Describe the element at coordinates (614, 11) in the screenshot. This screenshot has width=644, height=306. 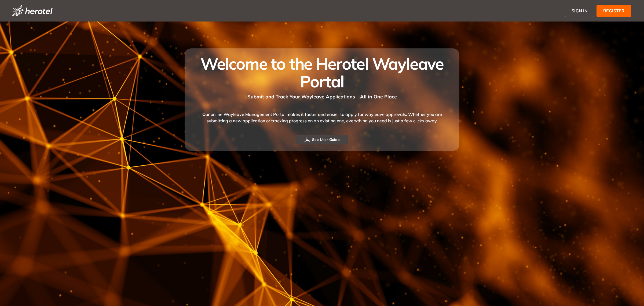
I see `button: REGISTER` at that location.